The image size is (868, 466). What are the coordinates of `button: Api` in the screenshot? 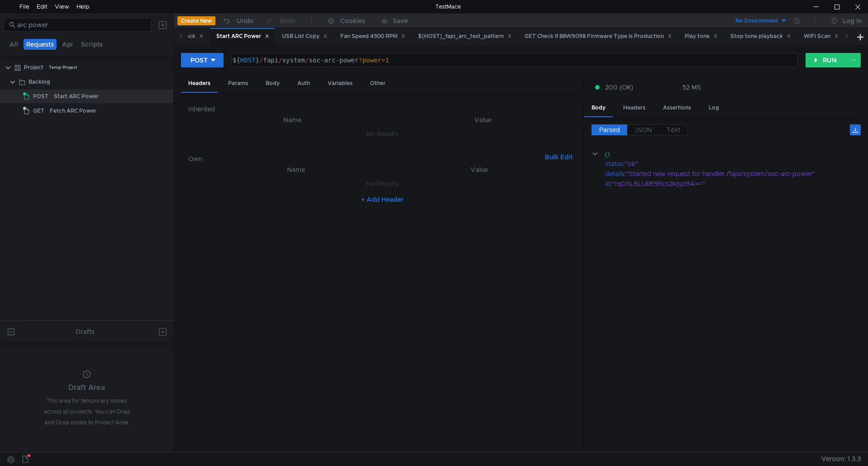 It's located at (67, 44).